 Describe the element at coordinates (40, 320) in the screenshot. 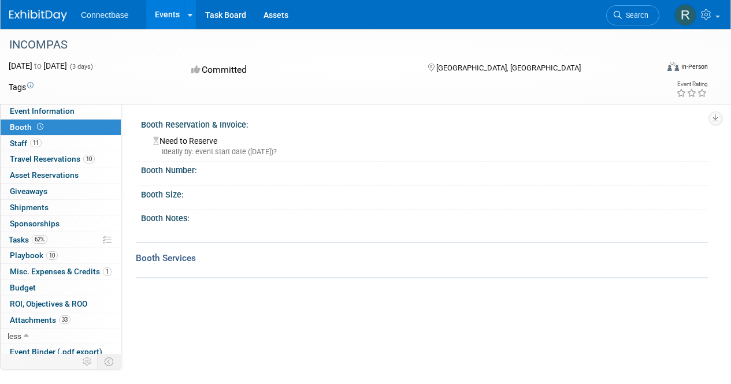

I see `span: Attachments` at that location.